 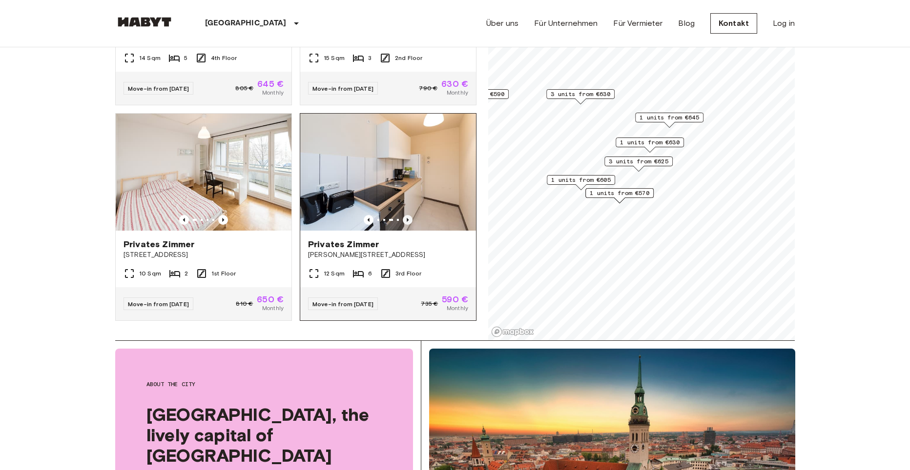 What do you see at coordinates (334, 58) in the screenshot?
I see `span: 15 Sqm` at bounding box center [334, 58].